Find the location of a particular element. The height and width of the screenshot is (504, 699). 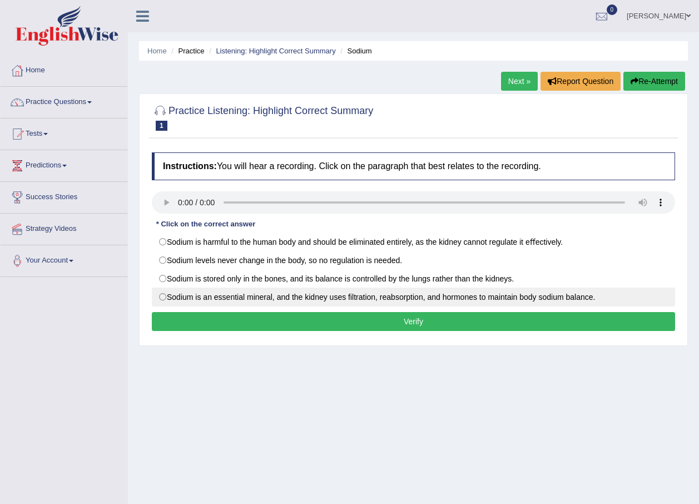

button: Verify is located at coordinates (413, 321).